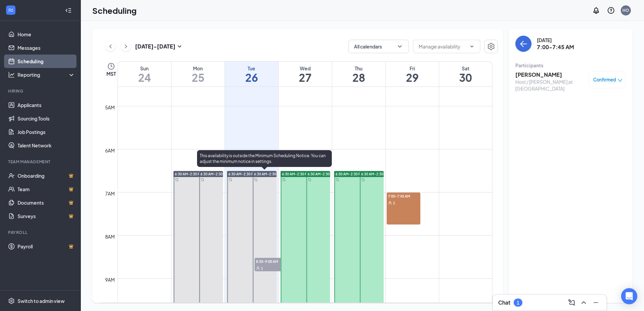 Image resolution: width=644 pixels, height=311 pixels. I want to click on div: This availability is outside the Minimum Scheduling Notice. You can adjust the minimum notice in ..., so click(264, 159).